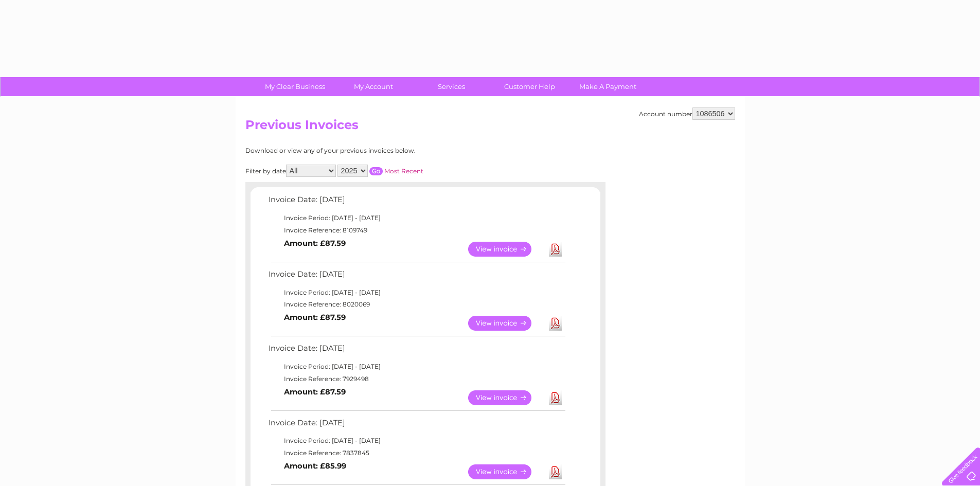 The width and height of the screenshot is (980, 486). Describe the element at coordinates (416, 453) in the screenshot. I see `td: Invoice Reference: 7837845` at that location.